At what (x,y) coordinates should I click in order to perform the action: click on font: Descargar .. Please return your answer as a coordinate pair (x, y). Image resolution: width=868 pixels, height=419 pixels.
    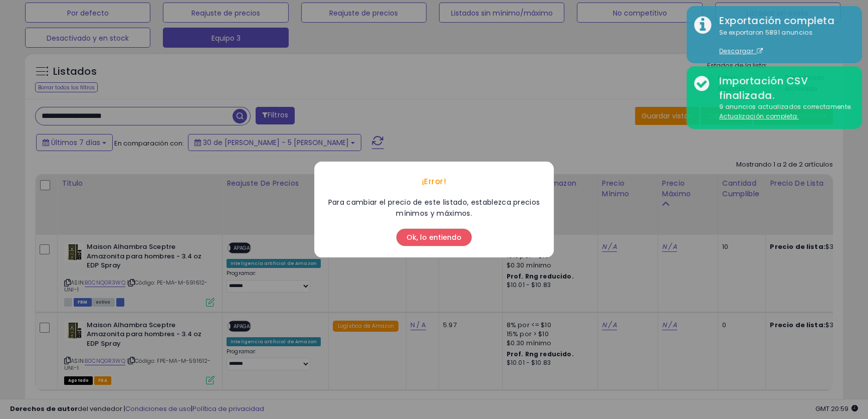
    Looking at the image, I should click on (738, 51).